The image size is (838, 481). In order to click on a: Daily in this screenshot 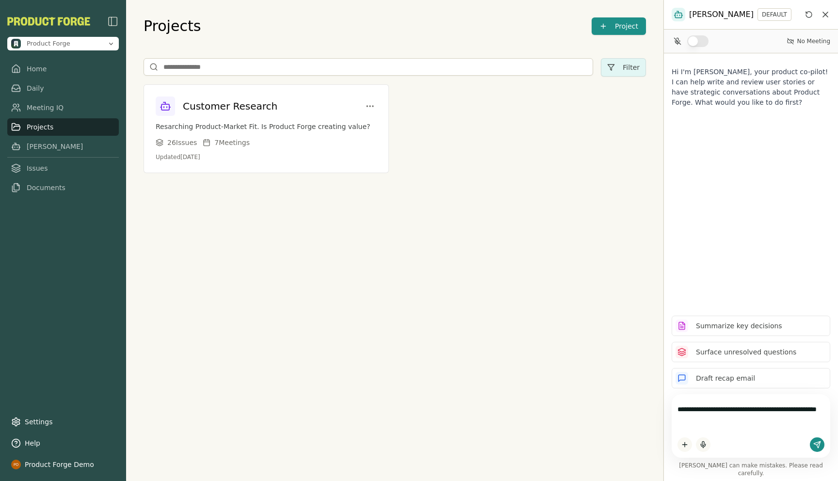, I will do `click(63, 88)`.